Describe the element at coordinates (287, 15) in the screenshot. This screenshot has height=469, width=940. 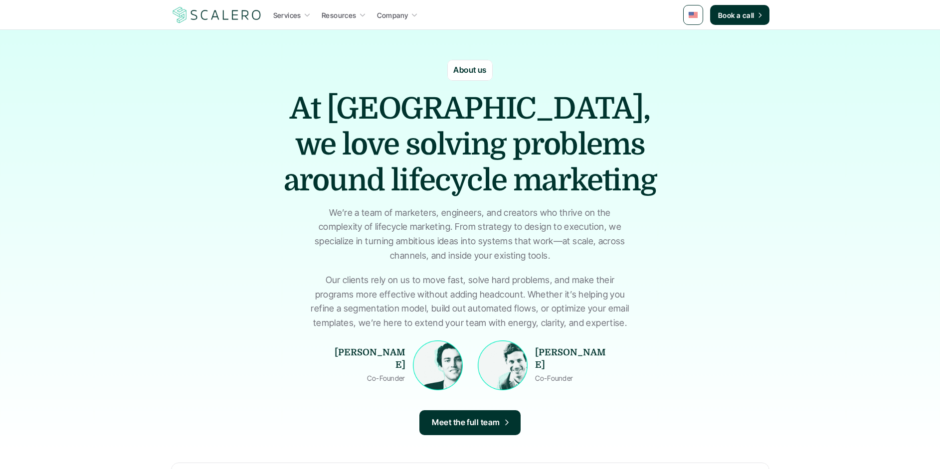
I see `p: Services` at that location.